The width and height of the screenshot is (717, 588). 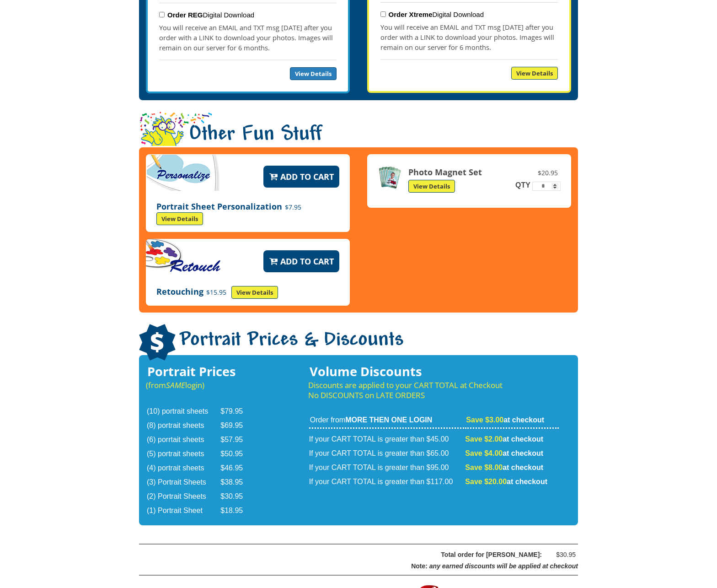 I want to click on td: If your CART TOTAL is greater than $95.00, so click(x=387, y=467).